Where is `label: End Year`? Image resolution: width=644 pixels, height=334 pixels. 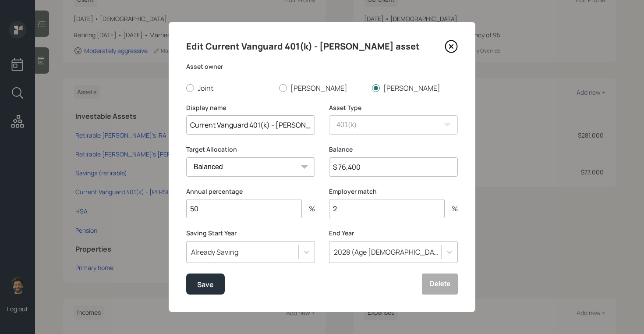
label: End Year is located at coordinates (394, 233).